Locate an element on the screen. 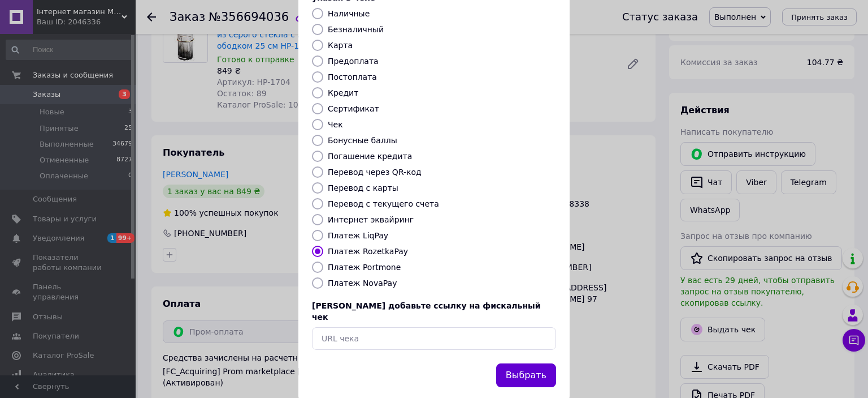 This screenshot has height=398, width=868. input: URL чека is located at coordinates (434, 338).